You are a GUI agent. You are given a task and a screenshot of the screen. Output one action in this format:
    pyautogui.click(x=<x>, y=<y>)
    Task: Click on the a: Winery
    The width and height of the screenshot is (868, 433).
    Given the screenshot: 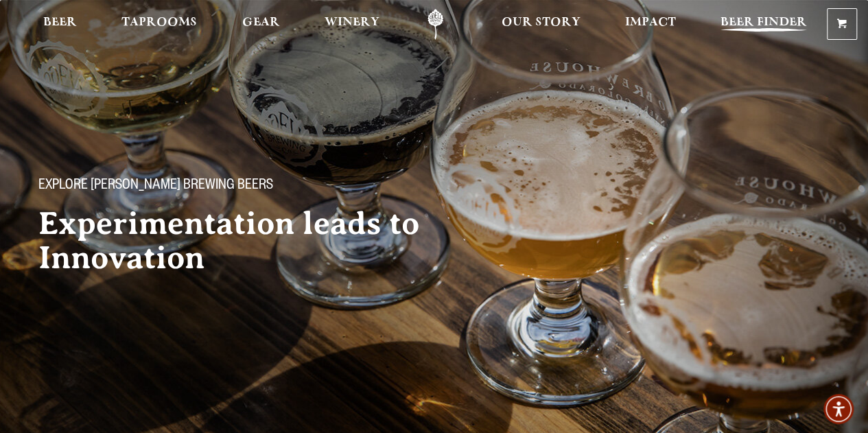 What is the action you would take?
    pyautogui.click(x=352, y=24)
    